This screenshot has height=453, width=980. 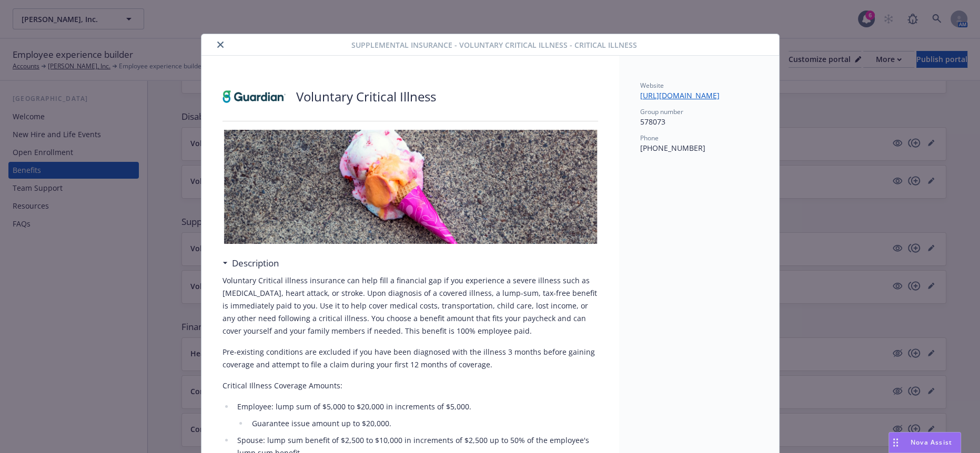 I want to click on span: Phone, so click(x=650, y=138).